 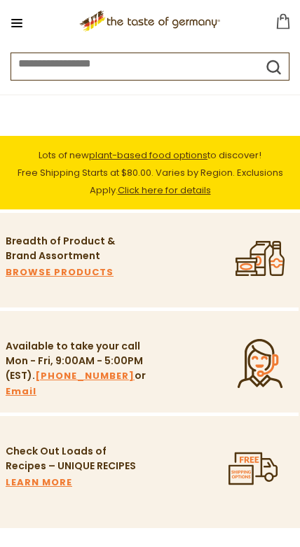 I want to click on a: BROWSE PRODUCTS, so click(x=59, y=272).